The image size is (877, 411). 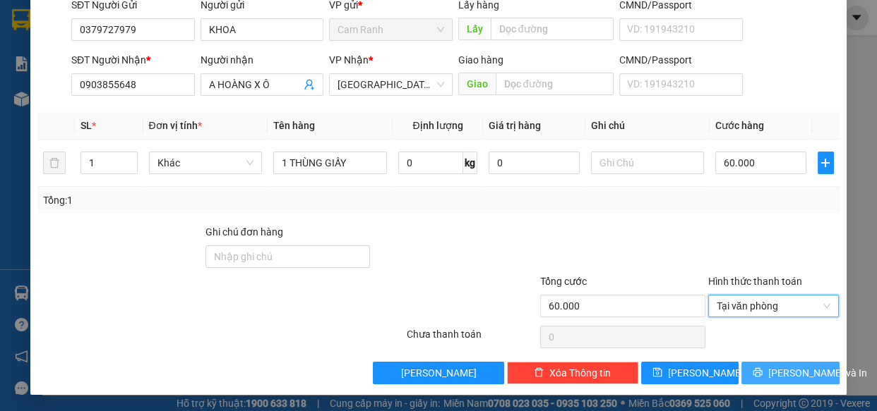 I want to click on span: Đơn vị tính, so click(x=175, y=126).